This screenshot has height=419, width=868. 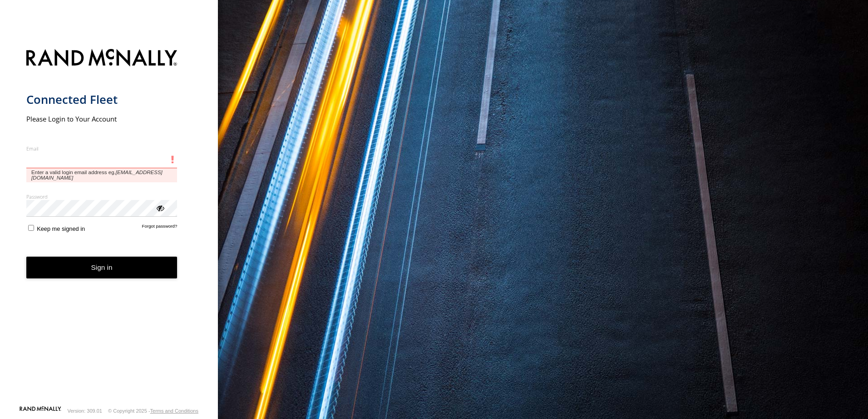 I want to click on input: Keep me signed in, so click(x=31, y=228).